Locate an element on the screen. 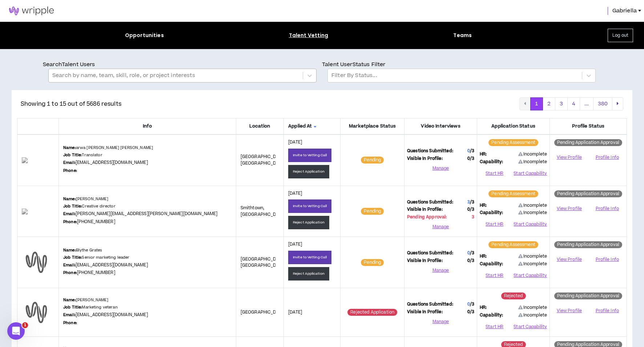  p: Translator is located at coordinates (83, 155).